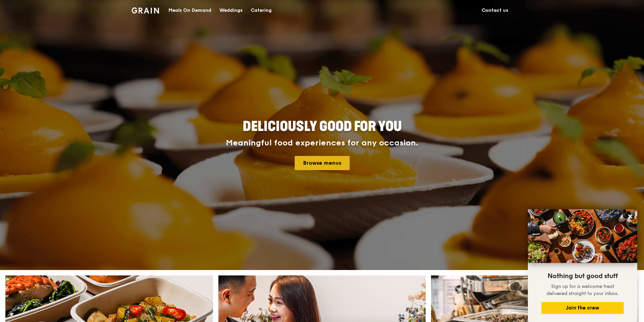  Describe the element at coordinates (582, 236) in the screenshot. I see `img: DSC07876-Edit02-Large.jpeg` at that location.